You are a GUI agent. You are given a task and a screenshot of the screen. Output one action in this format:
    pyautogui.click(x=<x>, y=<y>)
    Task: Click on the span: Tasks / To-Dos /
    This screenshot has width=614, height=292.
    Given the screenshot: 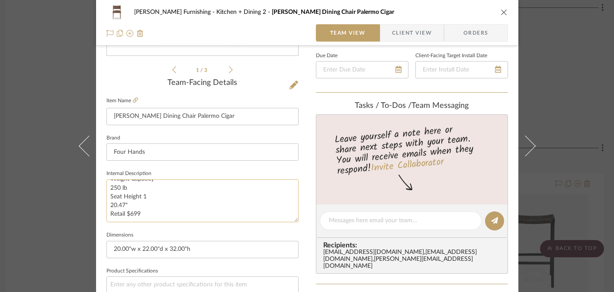 What is the action you would take?
    pyautogui.click(x=383, y=106)
    